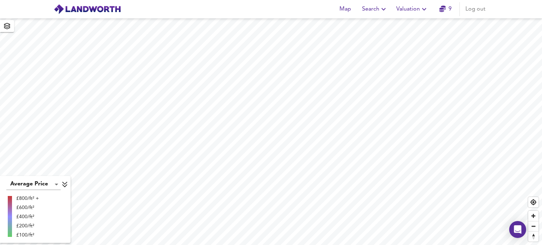 The height and width of the screenshot is (245, 542). What do you see at coordinates (533, 202) in the screenshot?
I see `button: Find my location` at bounding box center [533, 202].